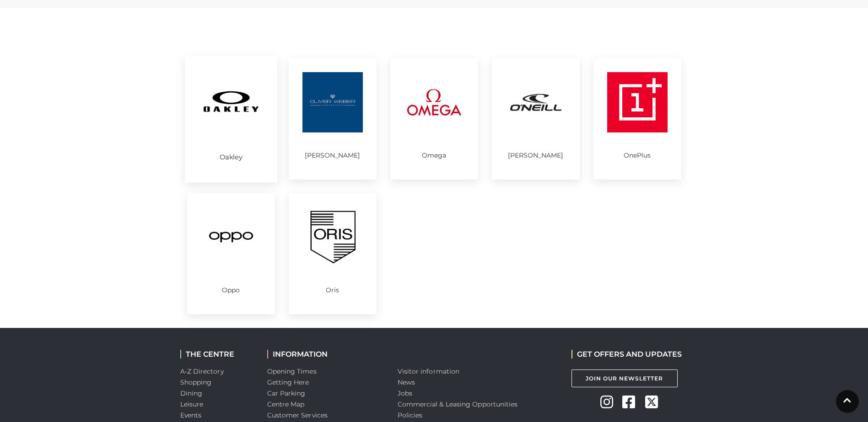  What do you see at coordinates (192, 404) in the screenshot?
I see `a: Leisure` at bounding box center [192, 404].